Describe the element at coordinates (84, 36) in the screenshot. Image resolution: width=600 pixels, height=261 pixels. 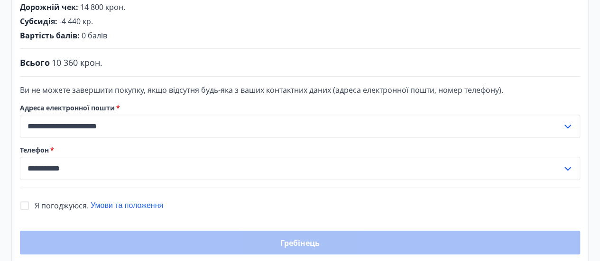
I see `font: 0` at that location.